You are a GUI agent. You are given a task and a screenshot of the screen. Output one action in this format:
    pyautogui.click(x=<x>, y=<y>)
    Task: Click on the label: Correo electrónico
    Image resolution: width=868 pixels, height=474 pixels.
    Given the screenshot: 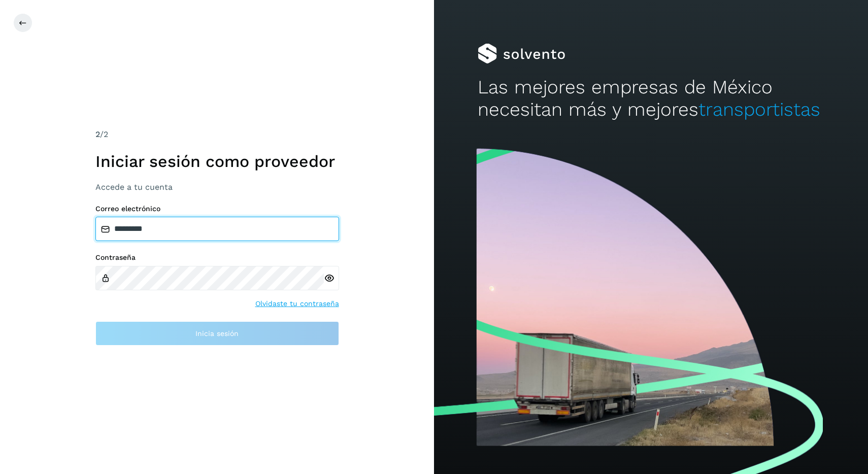 What is the action you would take?
    pyautogui.click(x=218, y=208)
    